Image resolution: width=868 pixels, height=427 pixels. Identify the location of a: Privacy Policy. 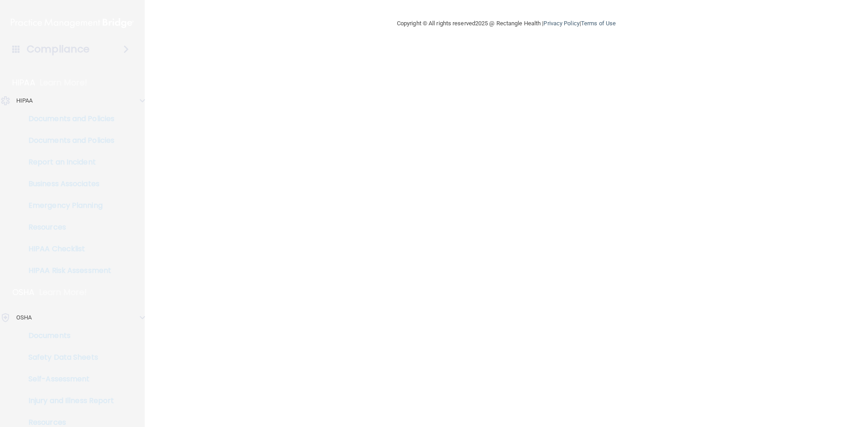
(561, 23).